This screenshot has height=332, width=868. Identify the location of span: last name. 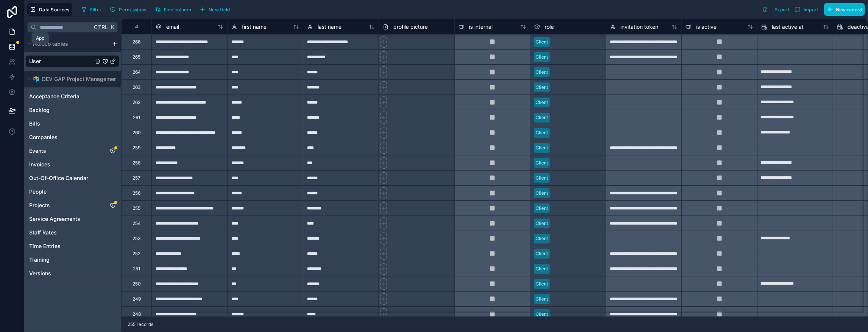
(330, 27).